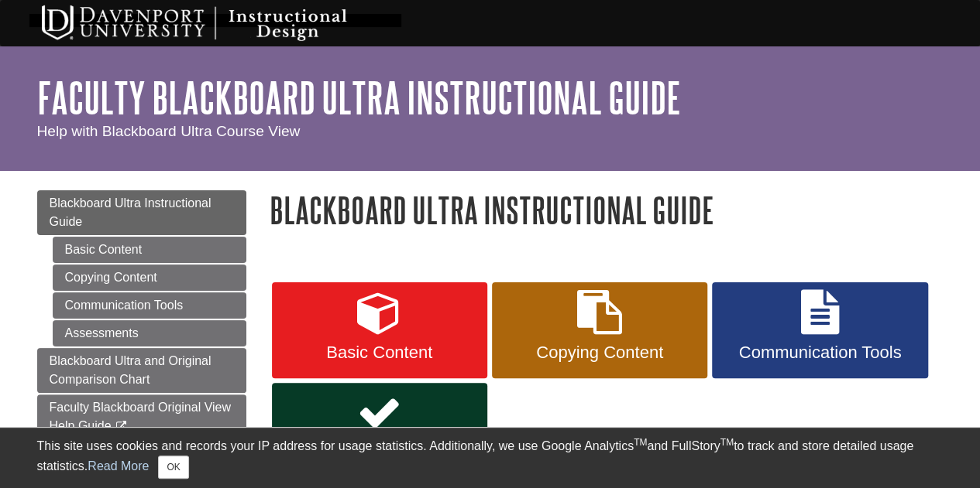 This screenshot has width=980, height=488. Describe the element at coordinates (215, 23) in the screenshot. I see `img: Davenport University Instructional Design` at that location.